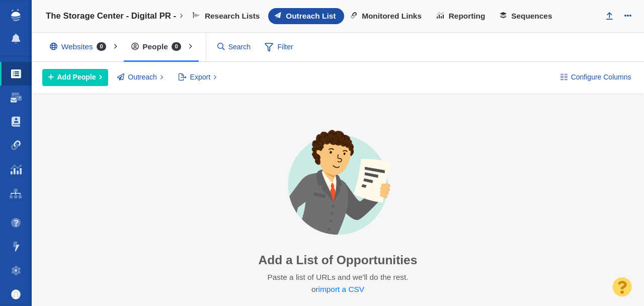  I want to click on button: Add People, so click(75, 78).